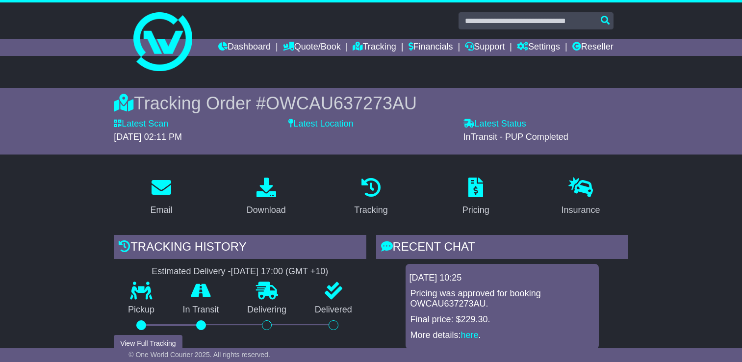 The width and height of the screenshot is (742, 362). Describe the element at coordinates (371, 103) in the screenshot. I see `div: Tracking Order #` at that location.